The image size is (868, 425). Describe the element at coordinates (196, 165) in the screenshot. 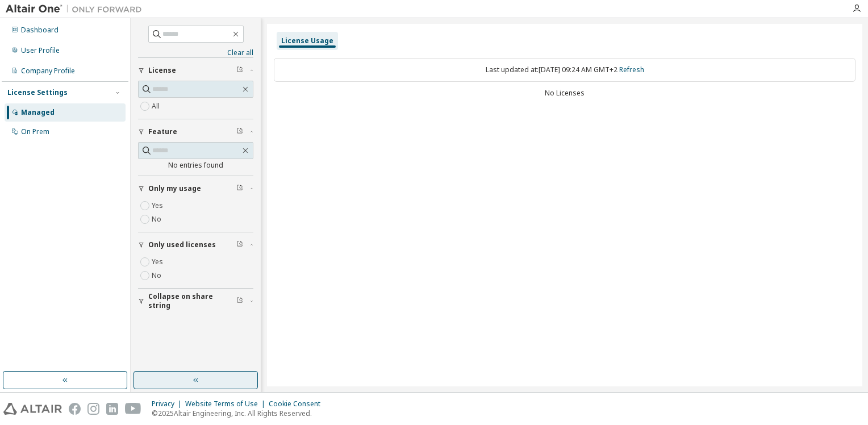

I see `div: No entries found` at that location.